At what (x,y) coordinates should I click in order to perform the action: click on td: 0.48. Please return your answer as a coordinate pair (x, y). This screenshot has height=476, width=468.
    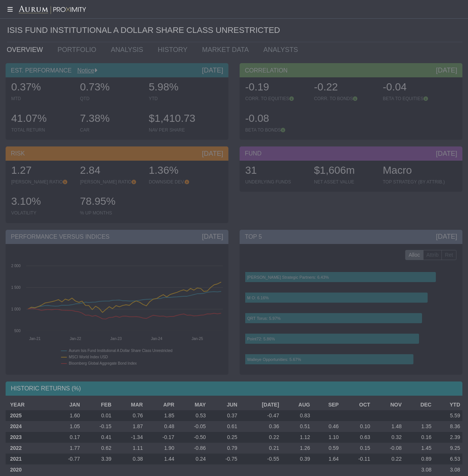
    Looking at the image, I should click on (161, 426).